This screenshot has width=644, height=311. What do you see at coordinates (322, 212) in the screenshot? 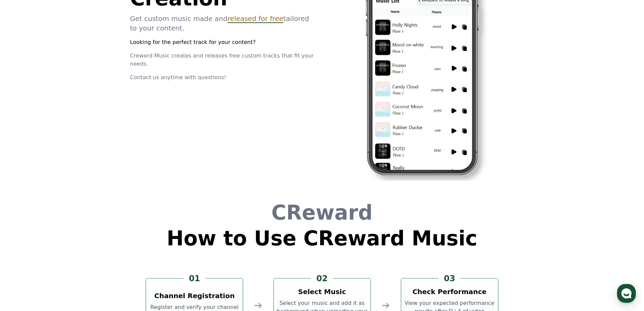
I see `h1: CReward` at bounding box center [322, 212].